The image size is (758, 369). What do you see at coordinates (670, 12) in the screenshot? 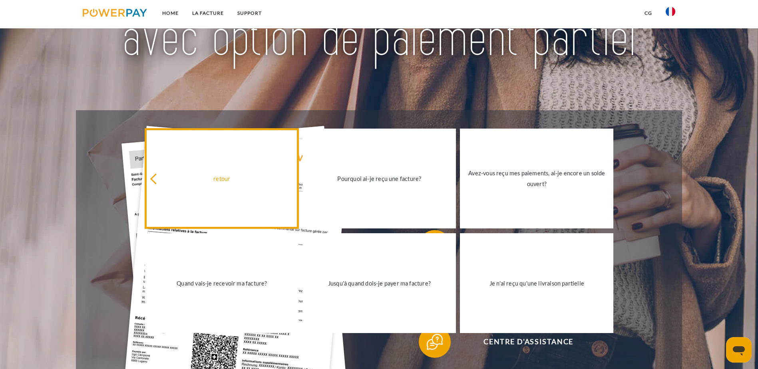
I see `img: fr` at bounding box center [670, 12].